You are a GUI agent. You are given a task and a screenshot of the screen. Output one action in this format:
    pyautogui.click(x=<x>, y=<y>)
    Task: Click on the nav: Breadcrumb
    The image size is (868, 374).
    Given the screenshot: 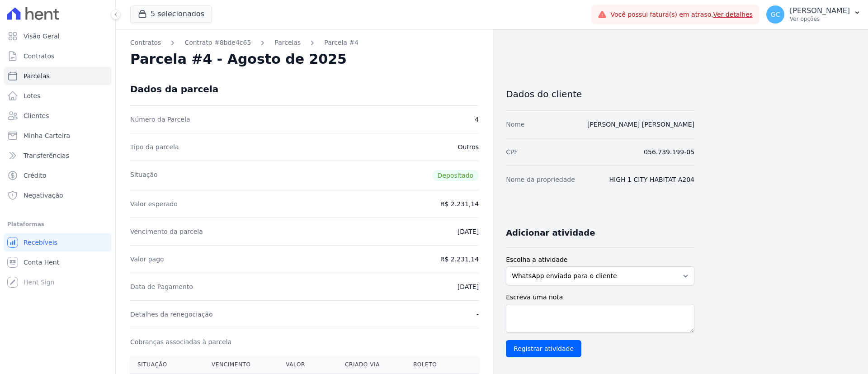 What is the action you would take?
    pyautogui.click(x=304, y=42)
    